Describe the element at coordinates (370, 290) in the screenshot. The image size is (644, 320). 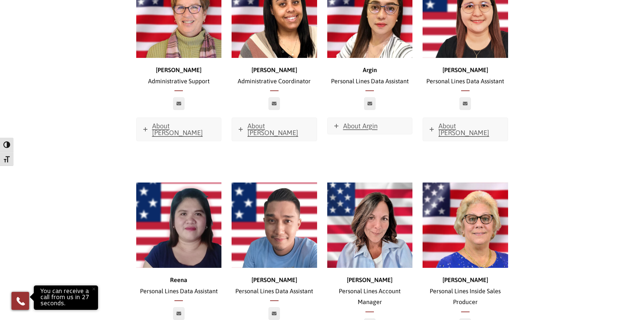
I see `p: Personal Lines Account Manager` at that location.